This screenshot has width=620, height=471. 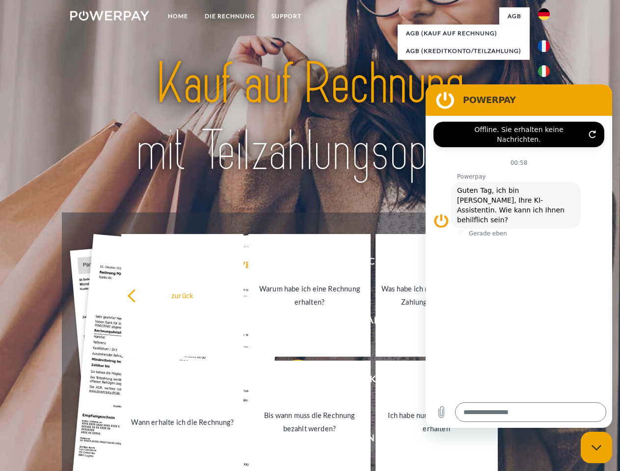 What do you see at coordinates (93, 78) in the screenshot?
I see `p: 00:58` at bounding box center [93, 78].